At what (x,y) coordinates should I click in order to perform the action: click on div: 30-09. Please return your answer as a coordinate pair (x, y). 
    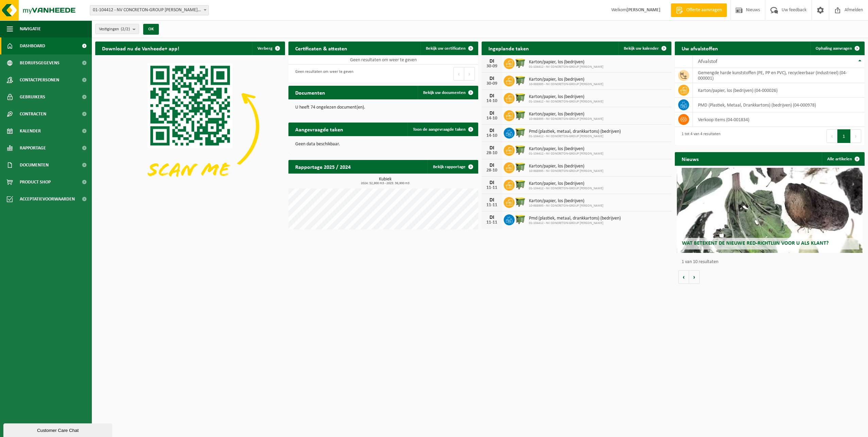
    Looking at the image, I should click on (492, 67).